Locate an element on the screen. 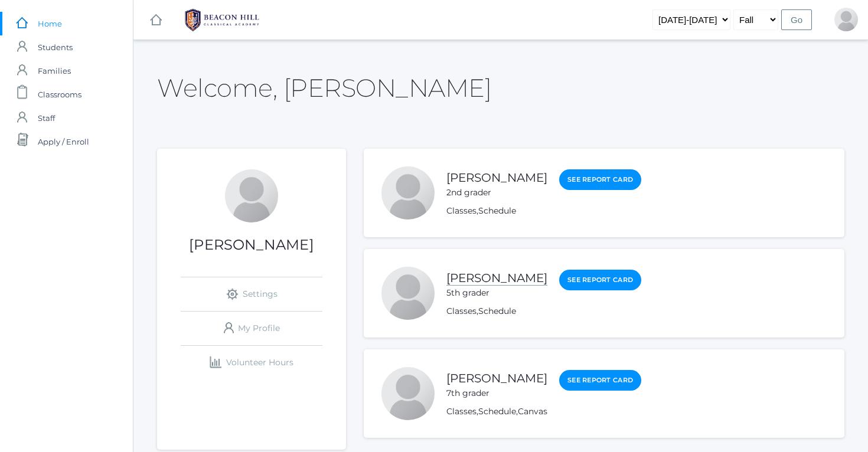 This screenshot has height=452, width=868. div: Judah Henry is located at coordinates (408, 394).